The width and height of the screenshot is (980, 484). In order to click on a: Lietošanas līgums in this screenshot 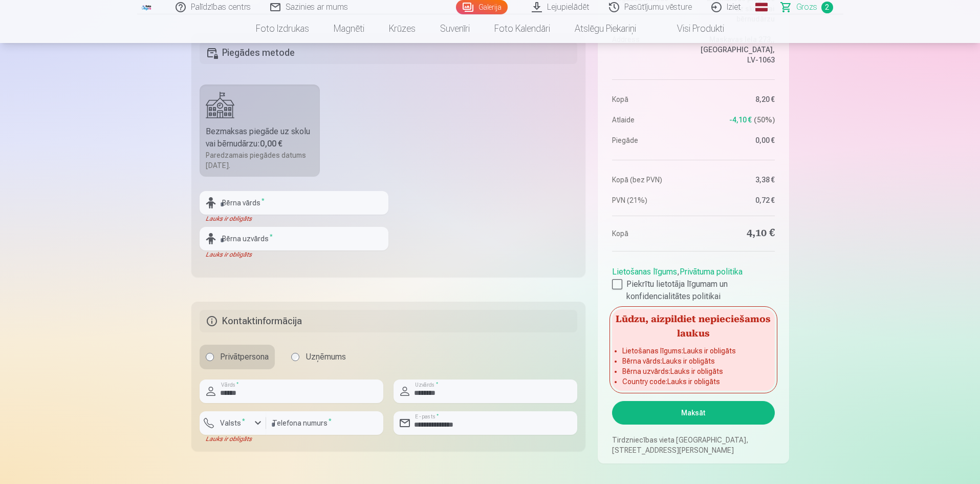, I will do `click(644, 271)`.